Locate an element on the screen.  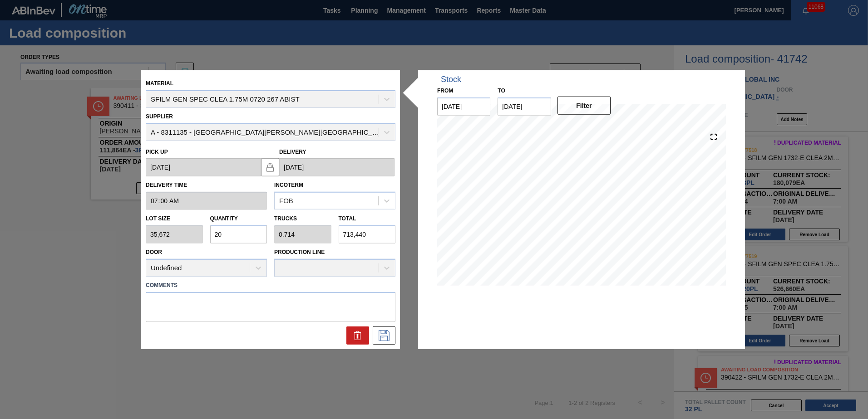
button: locked is located at coordinates (270, 167).